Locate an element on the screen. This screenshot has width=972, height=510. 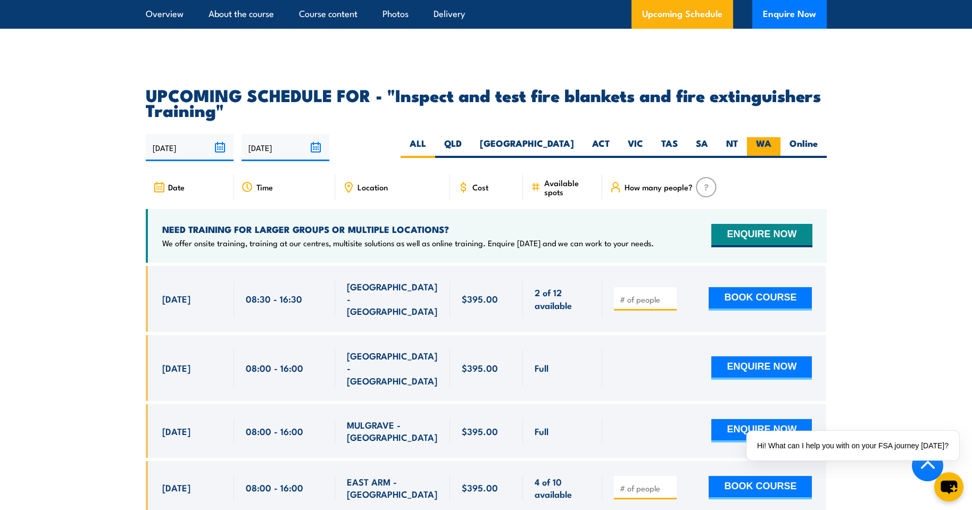
span: 08:30 - 16:30 is located at coordinates (274, 299).